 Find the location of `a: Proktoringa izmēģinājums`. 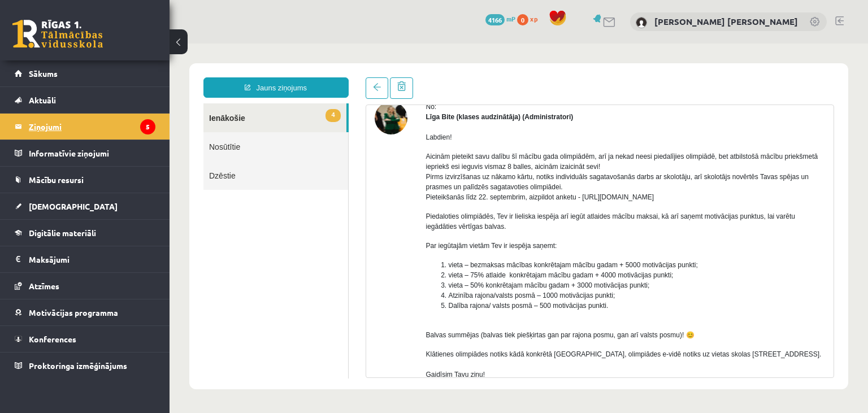

a: Proktoringa izmēģinājums is located at coordinates (85, 365).